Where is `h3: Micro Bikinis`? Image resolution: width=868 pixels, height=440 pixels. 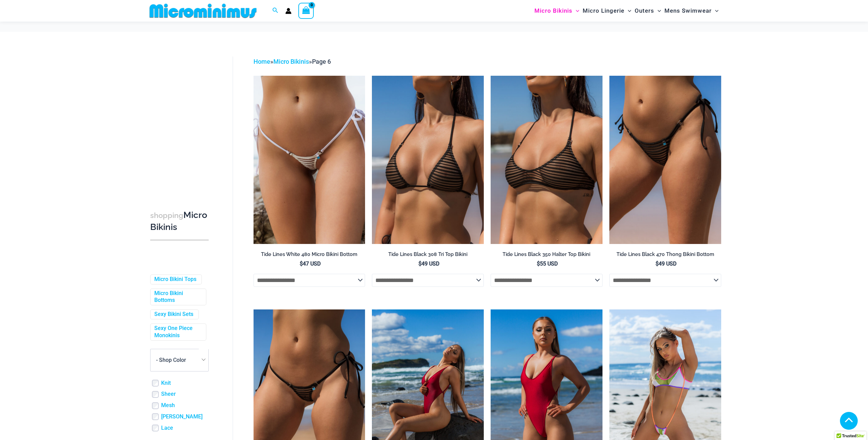
h3: Micro Bikinis is located at coordinates (179, 221).